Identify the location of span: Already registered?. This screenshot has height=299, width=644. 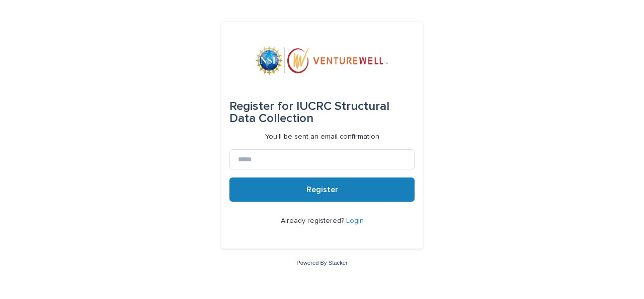
(314, 221).